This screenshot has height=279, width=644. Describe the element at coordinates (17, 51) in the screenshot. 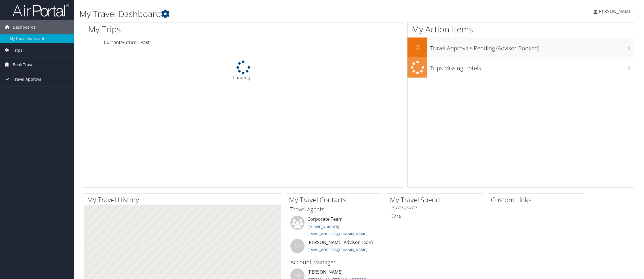

I see `span: Trips` at that location.